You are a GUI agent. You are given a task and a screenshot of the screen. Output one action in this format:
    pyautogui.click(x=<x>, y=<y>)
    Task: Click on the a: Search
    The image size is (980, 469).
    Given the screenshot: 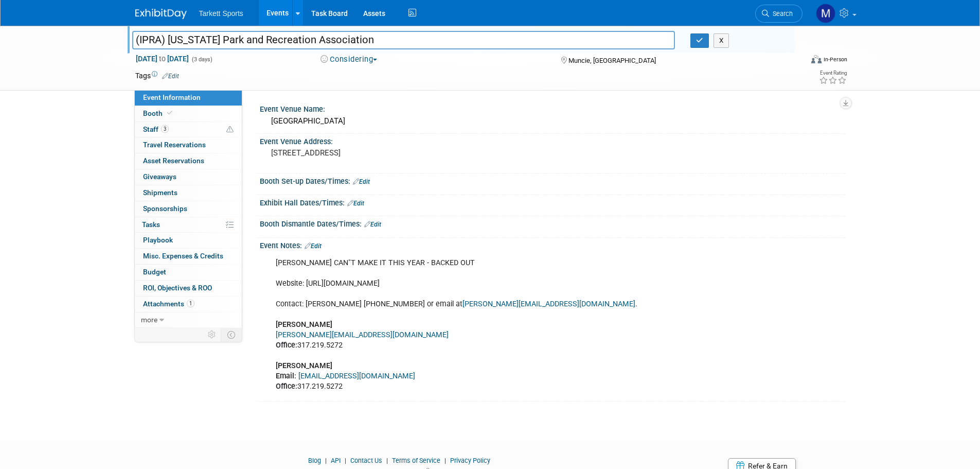 What is the action you would take?
    pyautogui.click(x=779, y=13)
    